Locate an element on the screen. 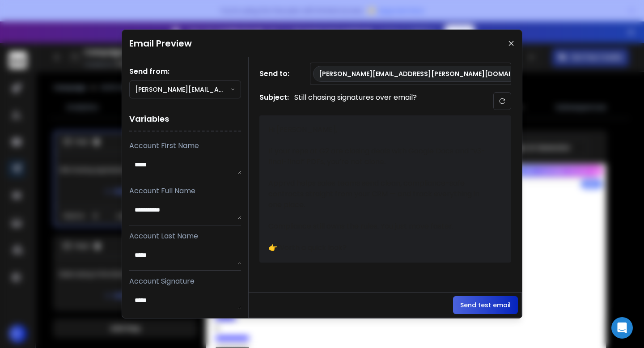 Image resolution: width=644 pixels, height=348 pixels. span: Compliance still owns the rules. You just move faster. is located at coordinates (361, 226).